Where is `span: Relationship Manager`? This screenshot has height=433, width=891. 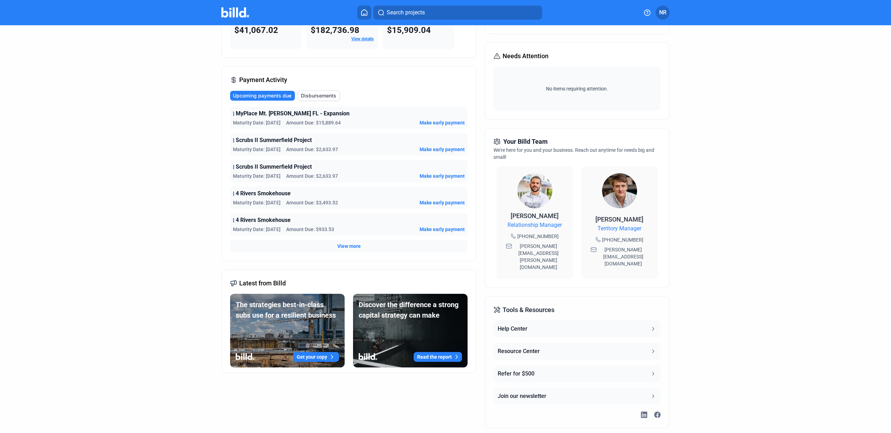
span: Relationship Manager is located at coordinates (535, 225).